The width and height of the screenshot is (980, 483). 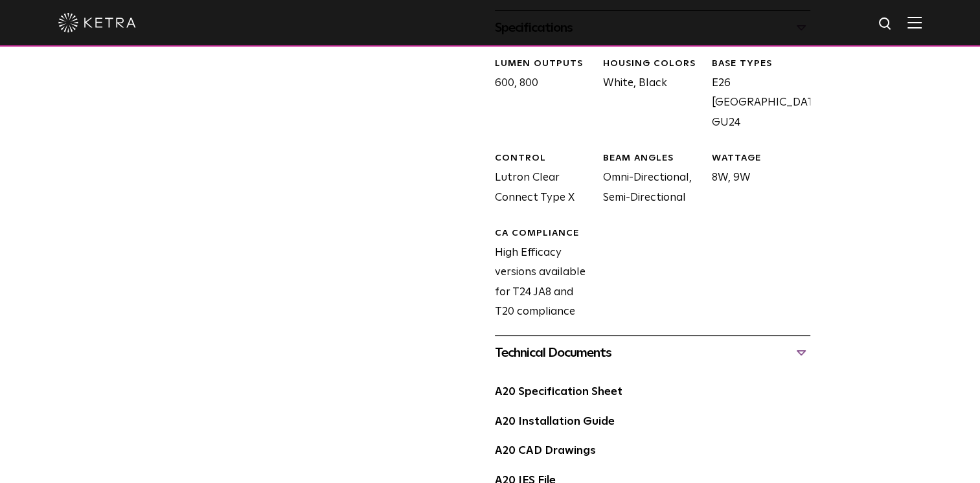 What do you see at coordinates (97, 23) in the screenshot?
I see `img: ketra-logo-2019-white` at bounding box center [97, 23].